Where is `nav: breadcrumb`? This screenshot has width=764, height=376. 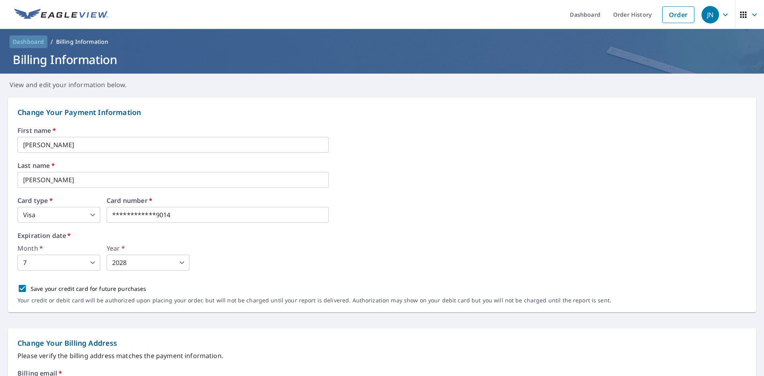
nav: breadcrumb is located at coordinates (382, 42).